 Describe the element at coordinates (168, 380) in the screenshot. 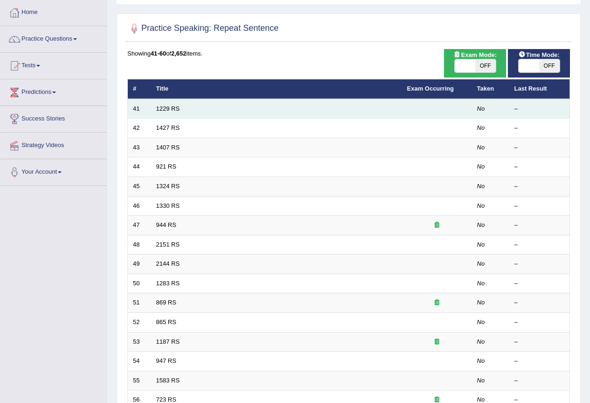

I see `a: 1583 RS` at that location.